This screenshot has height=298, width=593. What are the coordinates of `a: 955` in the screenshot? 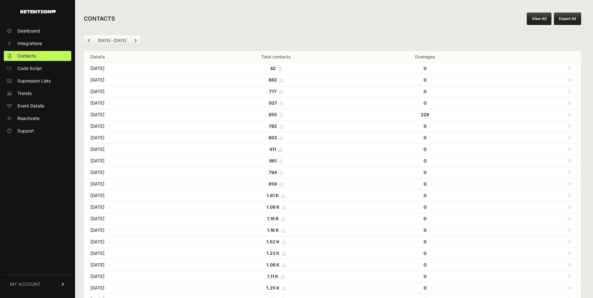 It's located at (276, 114).